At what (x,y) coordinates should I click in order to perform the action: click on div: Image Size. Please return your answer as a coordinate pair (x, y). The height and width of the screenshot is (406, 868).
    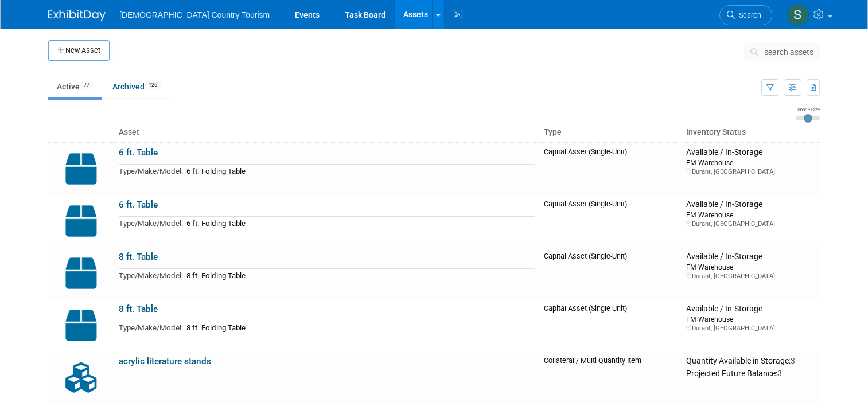
    Looking at the image, I should click on (807, 110).